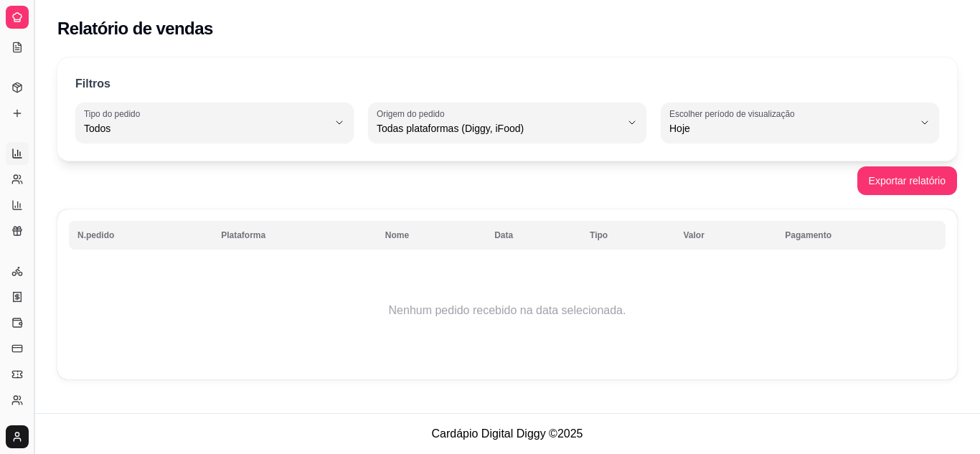 The height and width of the screenshot is (454, 980). What do you see at coordinates (114, 114) in the screenshot?
I see `label: Tipo do pedido` at bounding box center [114, 114].